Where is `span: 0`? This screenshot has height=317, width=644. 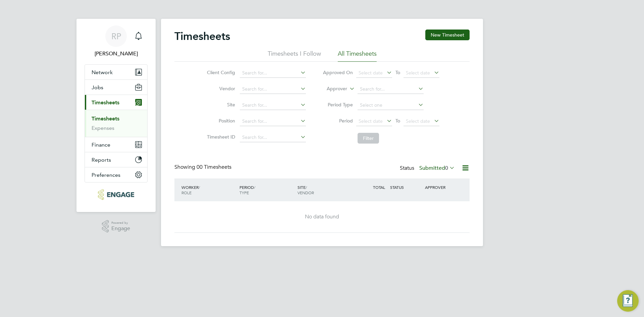
span: 0 is located at coordinates (446, 168).